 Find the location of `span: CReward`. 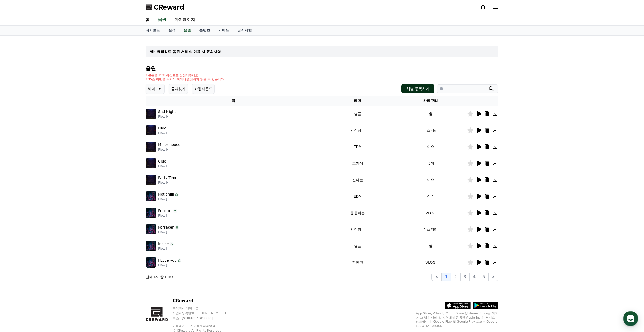

span: CReward is located at coordinates (169, 7).